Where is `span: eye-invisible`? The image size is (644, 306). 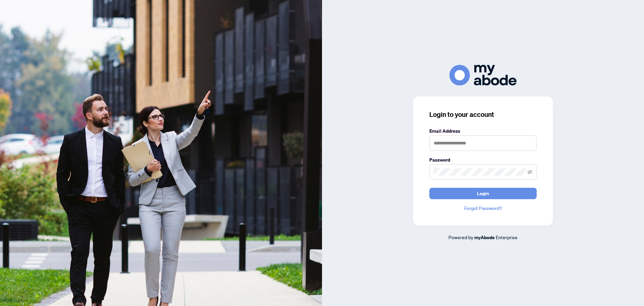
span: eye-invisible is located at coordinates (530, 172).